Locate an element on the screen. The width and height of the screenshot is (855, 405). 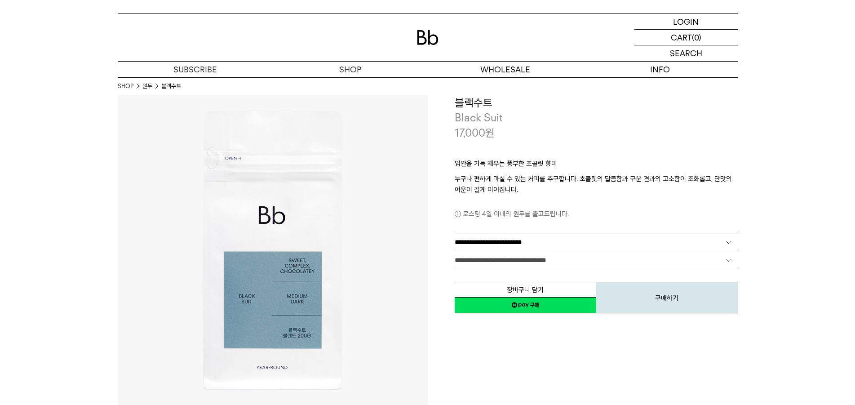
button: 장바구니 담기 is located at coordinates (525, 289).